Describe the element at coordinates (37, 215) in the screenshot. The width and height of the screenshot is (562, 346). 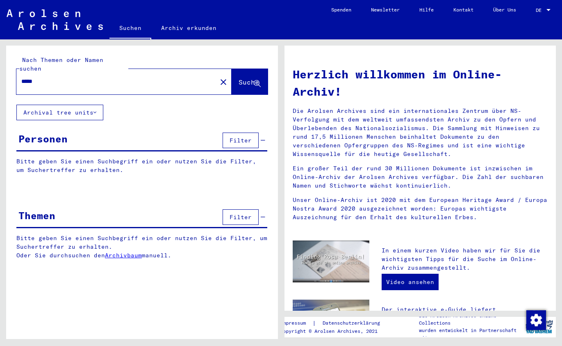
I see `div: Themen` at that location.